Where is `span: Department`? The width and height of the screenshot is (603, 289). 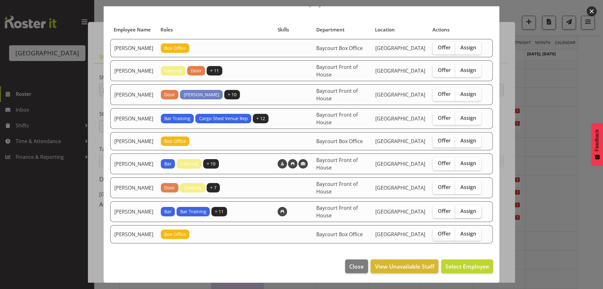 span: Department is located at coordinates (330, 30).